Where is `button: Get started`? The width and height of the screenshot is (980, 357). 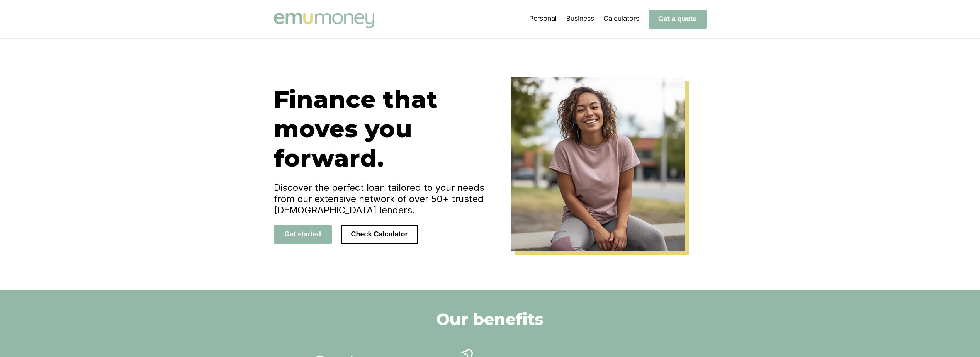 button: Get started is located at coordinates (303, 235).